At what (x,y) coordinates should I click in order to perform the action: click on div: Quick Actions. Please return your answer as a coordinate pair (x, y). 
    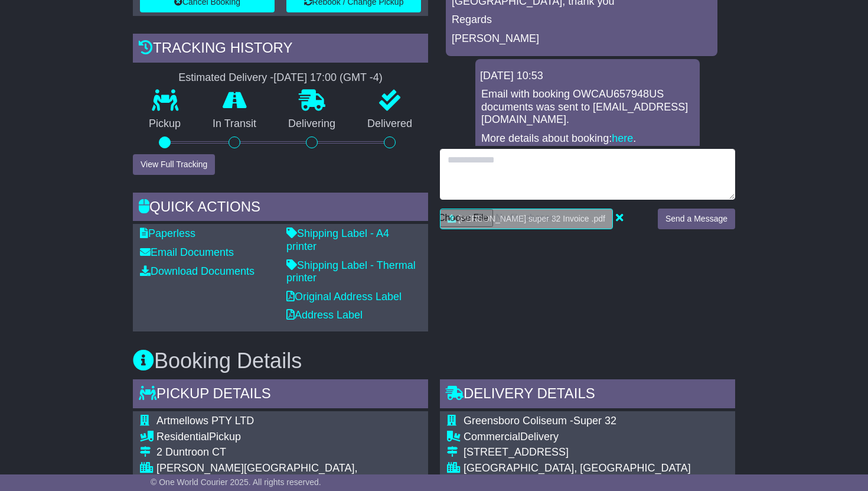
    Looking at the image, I should click on (281, 209).